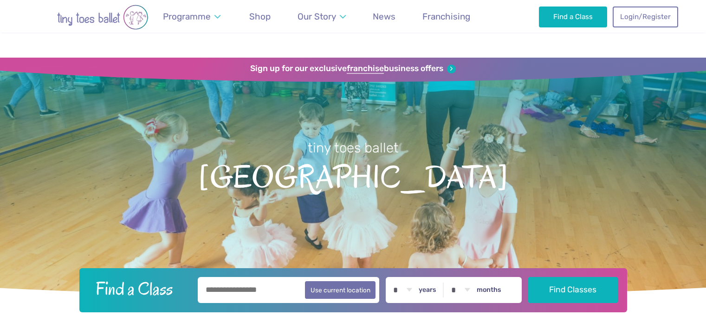 The height and width of the screenshot is (323, 706). I want to click on span: Programme, so click(187, 16).